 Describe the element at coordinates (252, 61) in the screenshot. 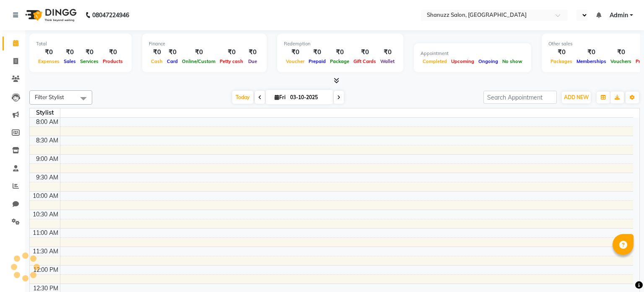

I see `span: Due` at that location.